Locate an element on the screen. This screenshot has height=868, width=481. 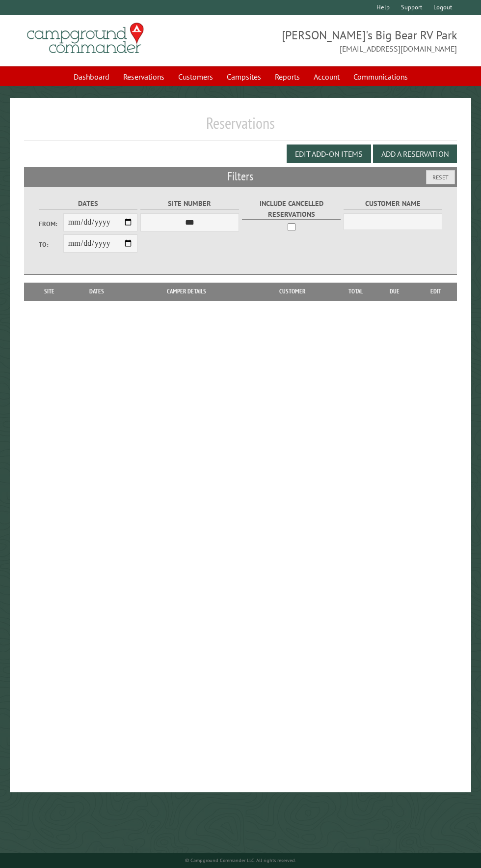
a: Account is located at coordinates (326, 76).